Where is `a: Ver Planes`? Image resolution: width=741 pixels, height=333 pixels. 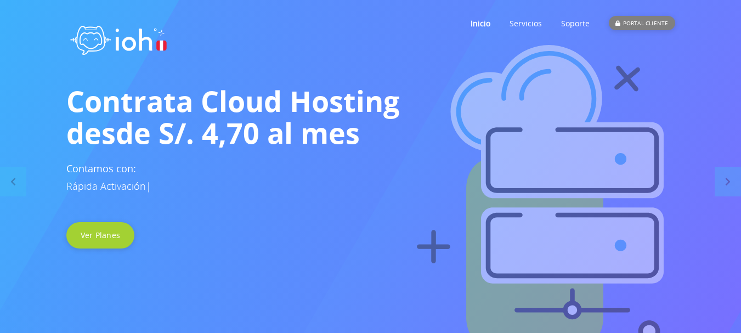 a: Ver Planes is located at coordinates (100, 235).